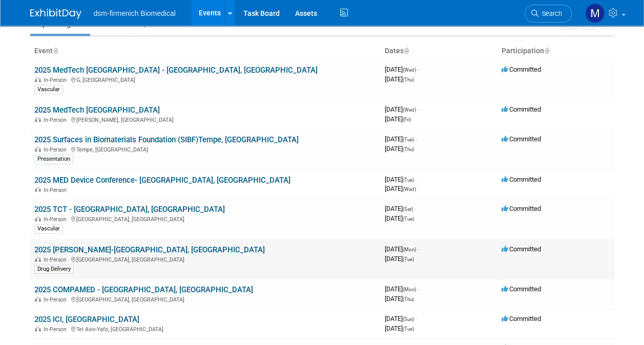  What do you see at coordinates (595, 13) in the screenshot?
I see `img: Melanie Davison` at bounding box center [595, 13].